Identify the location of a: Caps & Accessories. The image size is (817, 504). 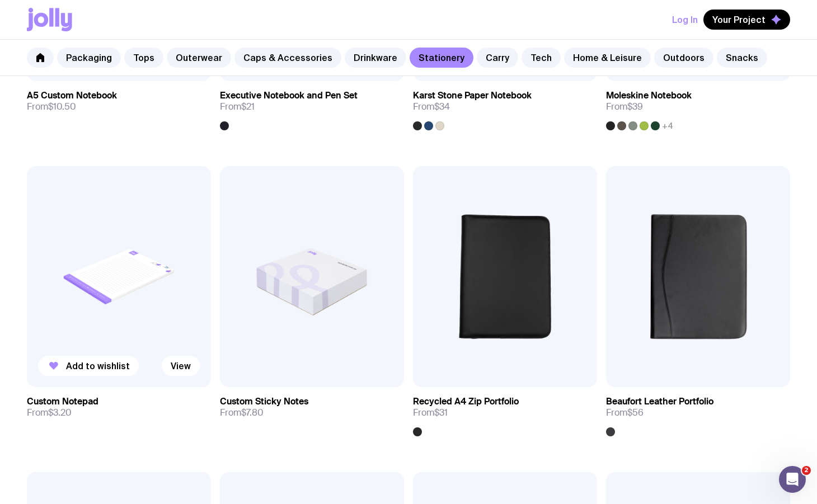
(288, 58).